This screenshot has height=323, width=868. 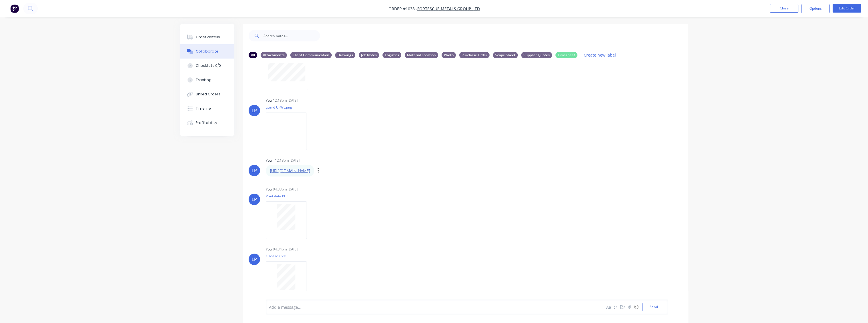 What do you see at coordinates (203, 108) in the screenshot?
I see `div: Timeline` at bounding box center [203, 108].